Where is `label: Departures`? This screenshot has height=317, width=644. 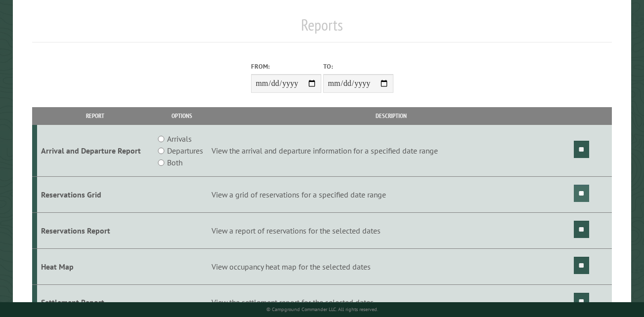 label: Departures is located at coordinates (185, 151).